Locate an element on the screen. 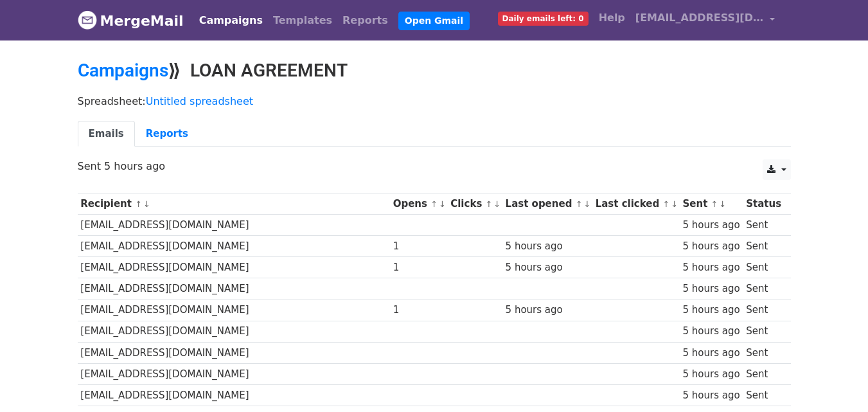  p: Sent 5 hours ago is located at coordinates (434, 166).